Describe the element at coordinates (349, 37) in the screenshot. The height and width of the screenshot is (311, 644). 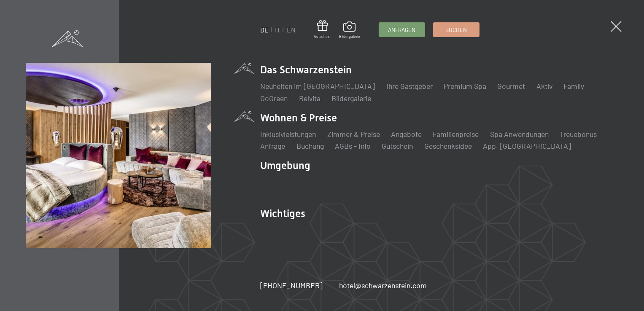
I see `span: Bildergalerie` at that location.